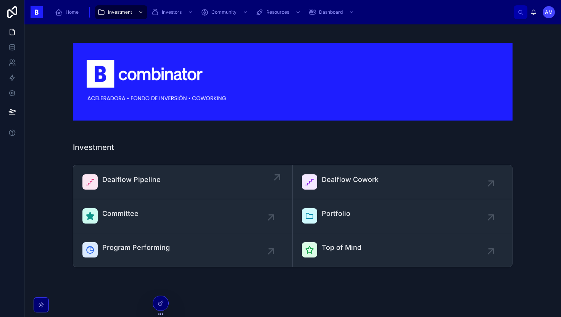 This screenshot has height=317, width=561. What do you see at coordinates (336, 214) in the screenshot?
I see `span: Portfolio` at bounding box center [336, 214].